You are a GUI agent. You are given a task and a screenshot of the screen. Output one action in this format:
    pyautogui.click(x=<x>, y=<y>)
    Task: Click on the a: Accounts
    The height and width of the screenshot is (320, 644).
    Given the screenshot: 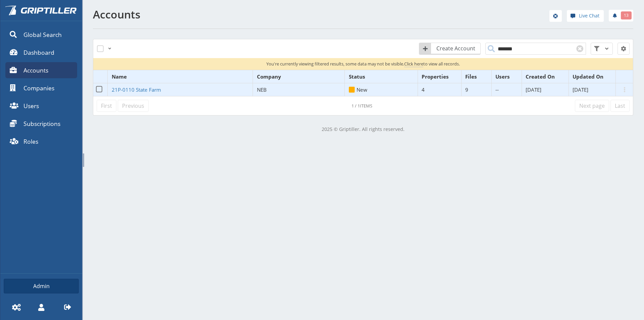 What is the action you would take?
    pyautogui.click(x=41, y=70)
    